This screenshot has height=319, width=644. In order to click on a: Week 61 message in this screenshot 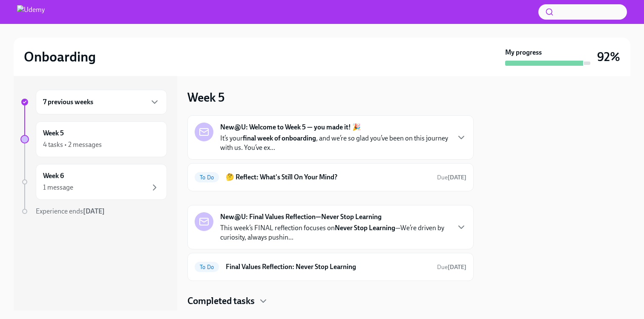, I will do `click(94, 182)`.